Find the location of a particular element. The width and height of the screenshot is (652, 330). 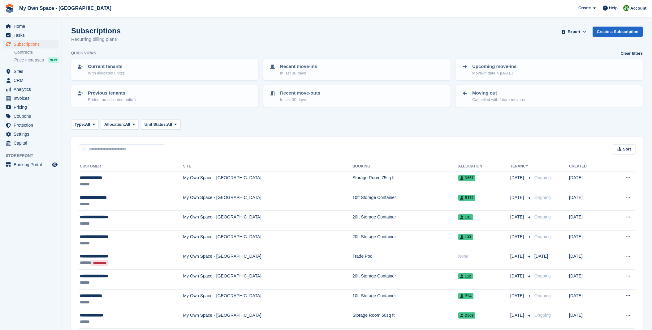

p: Ended, no allocated unit(s) is located at coordinates (112, 100).